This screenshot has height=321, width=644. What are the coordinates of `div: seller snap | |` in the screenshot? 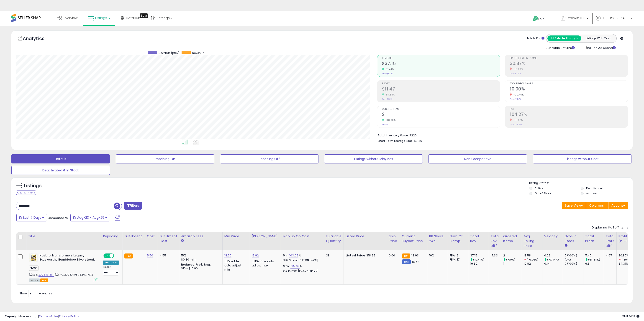 It's located at (41, 317).